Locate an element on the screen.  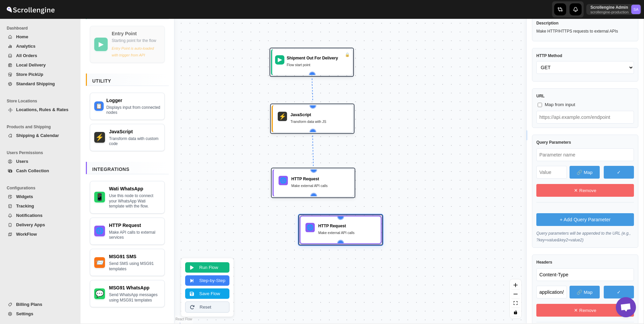
div: Entry Point is auto-loaded with trigger from API is located at coordinates (127, 45).